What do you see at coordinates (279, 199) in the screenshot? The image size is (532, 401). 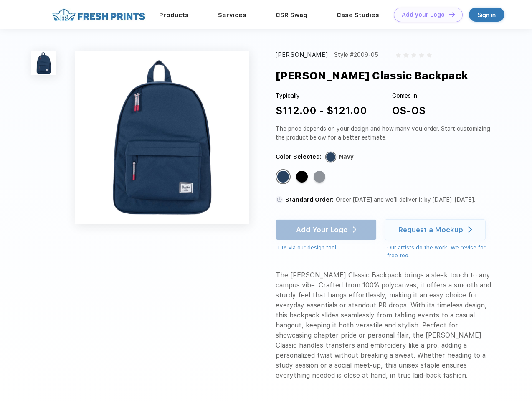 I see `img: standard order` at bounding box center [279, 199].